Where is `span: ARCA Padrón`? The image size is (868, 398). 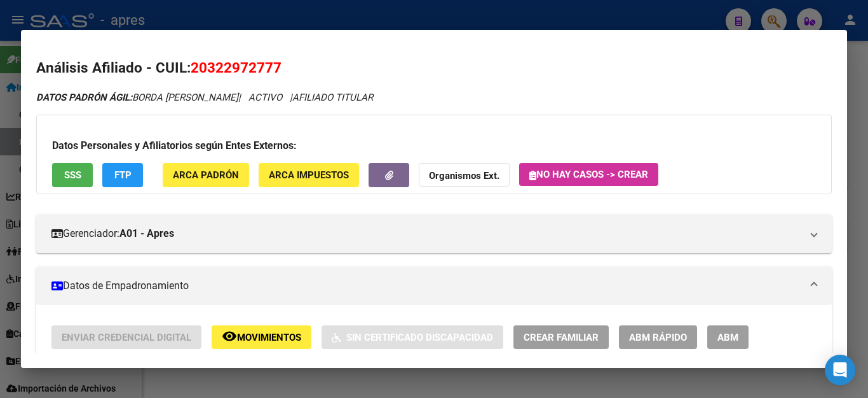
span: ARCA Padrón is located at coordinates (206, 175).